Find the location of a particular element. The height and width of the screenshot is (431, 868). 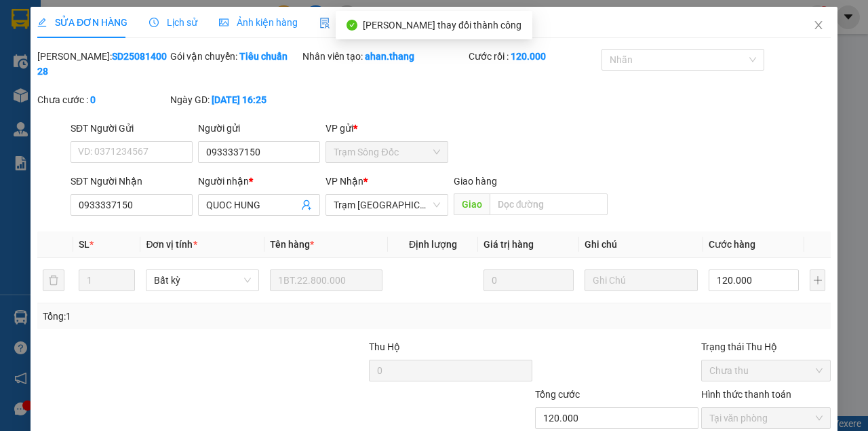

div: Người nhận is located at coordinates (259, 181).